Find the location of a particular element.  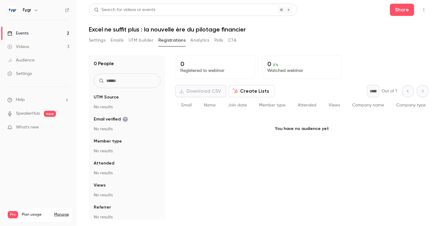

button: Analytics is located at coordinates (200, 40).